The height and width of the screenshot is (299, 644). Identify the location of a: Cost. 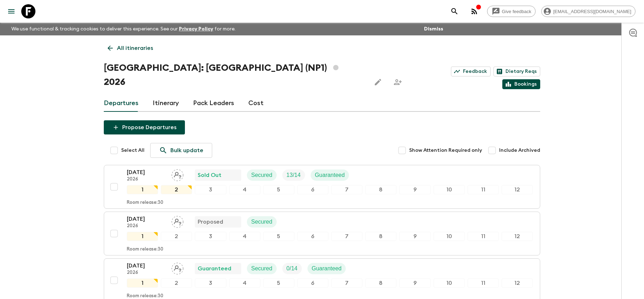
(256, 103).